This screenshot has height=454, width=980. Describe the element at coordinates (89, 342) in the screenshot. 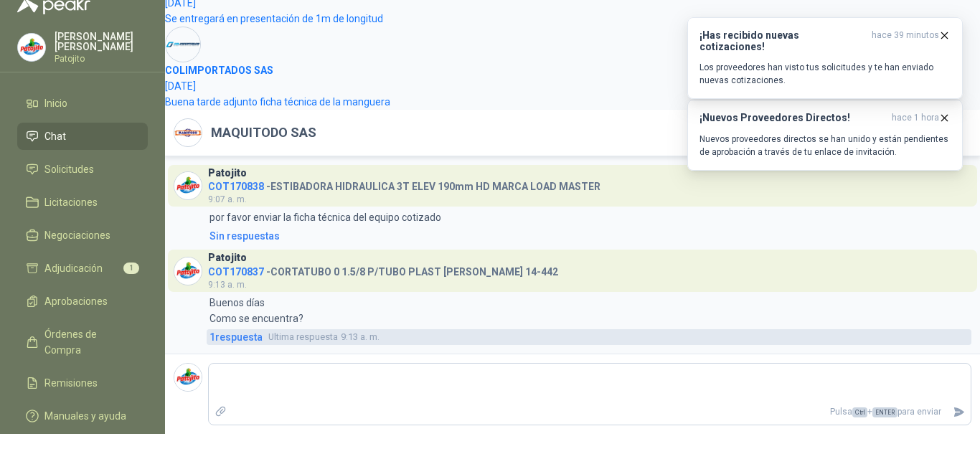

I see `span: Órdenes de Compra` at that location.